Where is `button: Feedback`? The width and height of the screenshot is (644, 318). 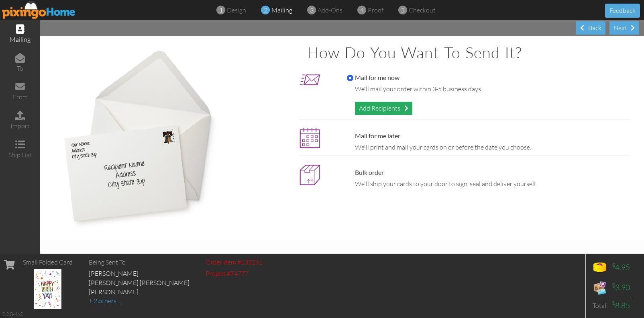 button: Feedback is located at coordinates (623, 10).